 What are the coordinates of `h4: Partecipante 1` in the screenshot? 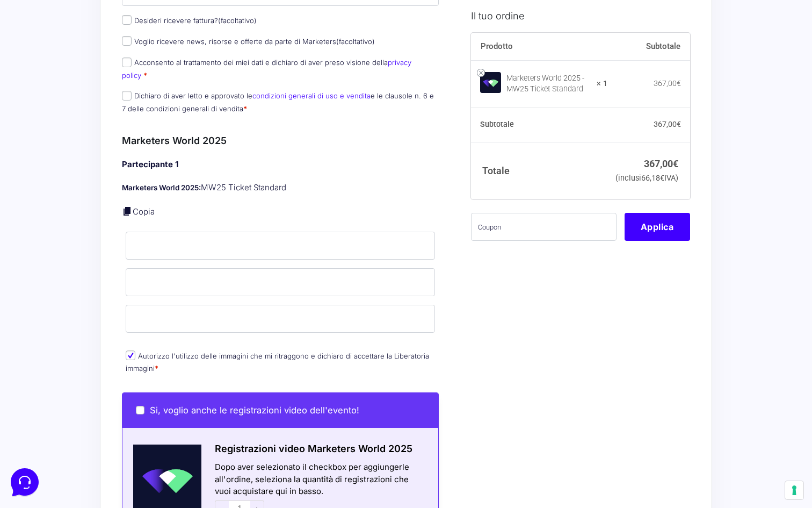 It's located at (280, 165).